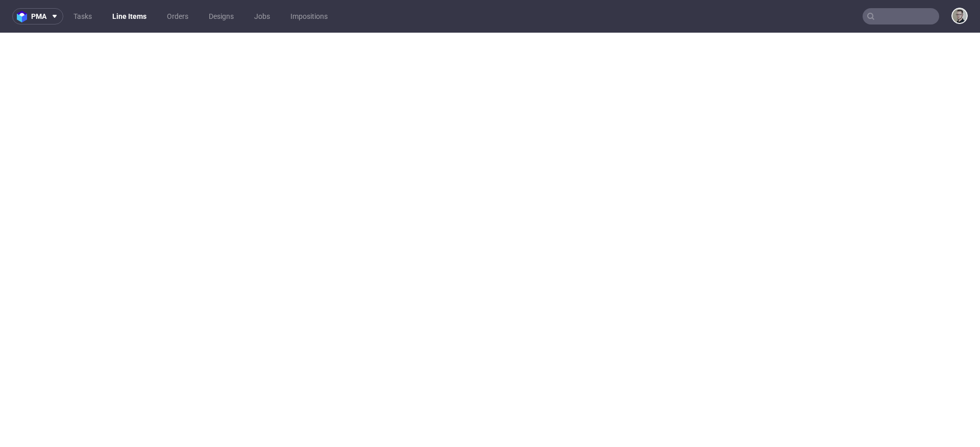 Image resolution: width=980 pixels, height=447 pixels. Describe the element at coordinates (39, 17) in the screenshot. I see `span: pma` at that location.